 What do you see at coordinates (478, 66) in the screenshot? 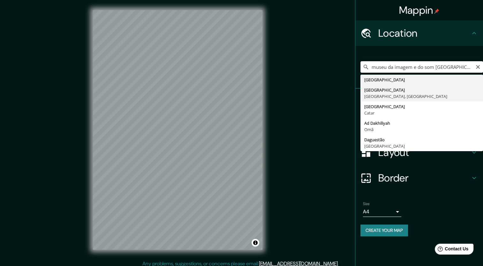
I see `button: Clear` at bounding box center [478, 66].